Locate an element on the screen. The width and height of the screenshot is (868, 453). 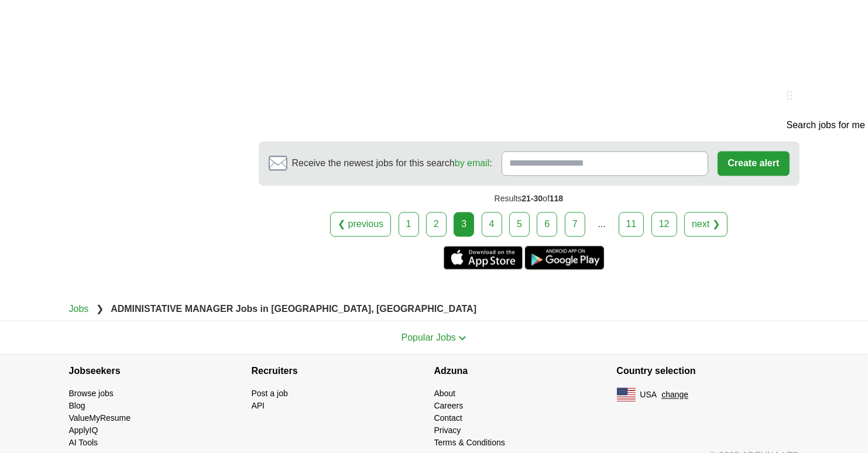
a: Get the iPhone app is located at coordinates (483, 257).